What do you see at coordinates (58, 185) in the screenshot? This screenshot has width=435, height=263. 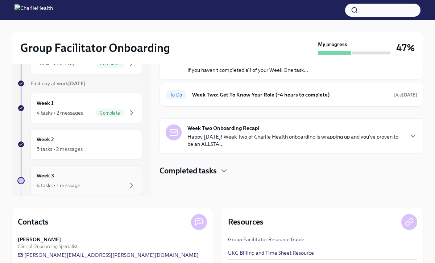 I see `div: 4 tasks • 1 message` at bounding box center [58, 185].